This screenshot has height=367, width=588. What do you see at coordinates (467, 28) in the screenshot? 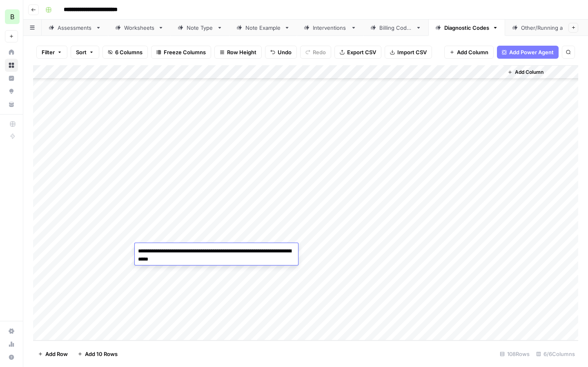
I see `div: Diagnostic Codes` at bounding box center [467, 28].